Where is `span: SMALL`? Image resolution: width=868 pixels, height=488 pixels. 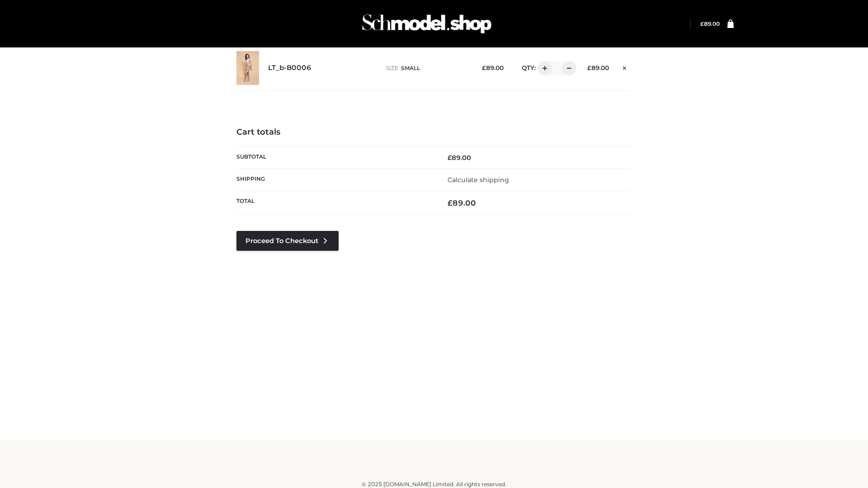 span: SMALL is located at coordinates (411, 68).